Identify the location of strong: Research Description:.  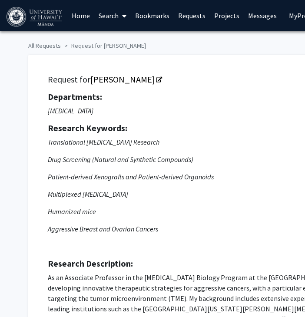
(90, 263).